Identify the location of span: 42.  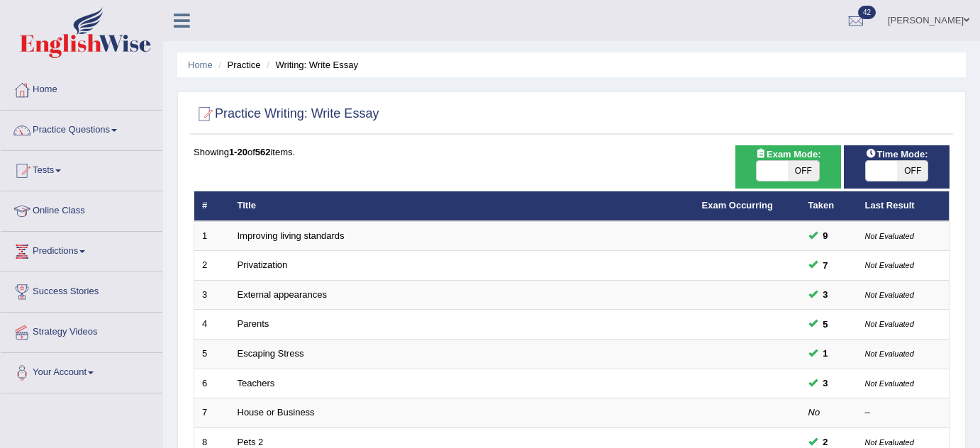
(867, 12).